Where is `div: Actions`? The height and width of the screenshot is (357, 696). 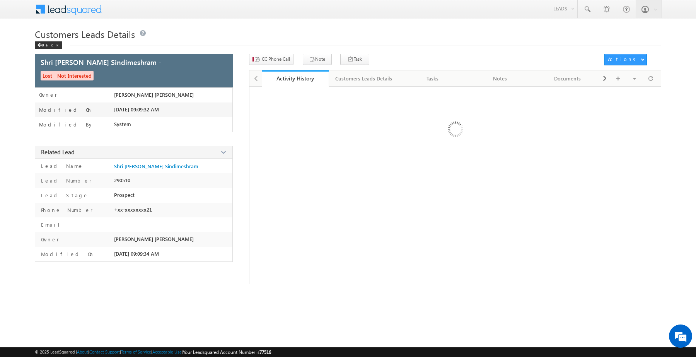
div: Actions is located at coordinates (623, 59).